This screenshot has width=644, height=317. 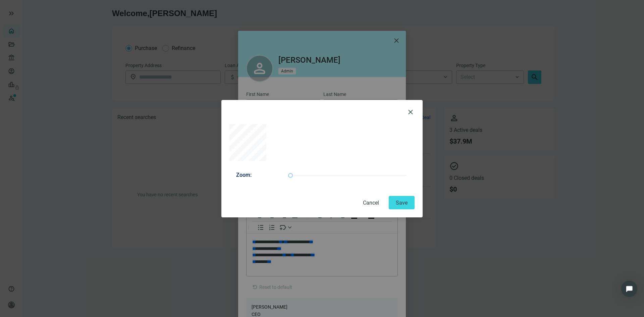 I want to click on span: Save, so click(x=402, y=202).